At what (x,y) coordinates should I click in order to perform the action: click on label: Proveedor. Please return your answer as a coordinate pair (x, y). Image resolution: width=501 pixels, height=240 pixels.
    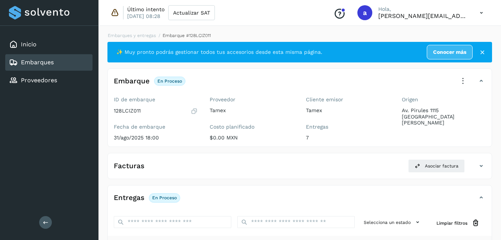
    Looking at the image, I should click on (251, 99).